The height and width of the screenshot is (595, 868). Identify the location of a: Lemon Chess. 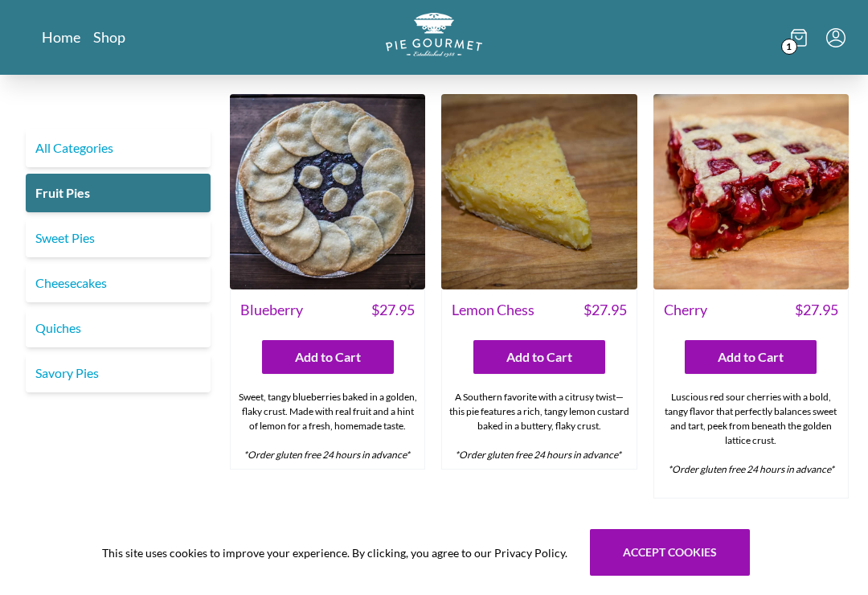
(539, 192).